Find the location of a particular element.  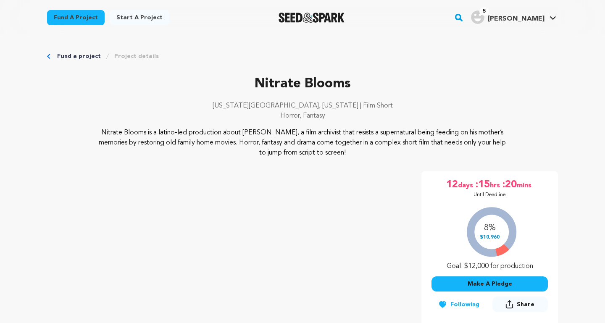

p: Nitrate Blooms is located at coordinates (302, 84).